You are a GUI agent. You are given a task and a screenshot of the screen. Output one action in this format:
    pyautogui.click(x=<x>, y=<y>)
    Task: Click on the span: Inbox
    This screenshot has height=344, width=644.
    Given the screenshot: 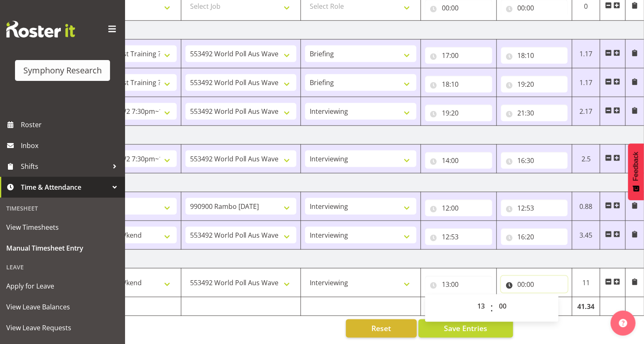 What is the action you would take?
    pyautogui.click(x=71, y=146)
    